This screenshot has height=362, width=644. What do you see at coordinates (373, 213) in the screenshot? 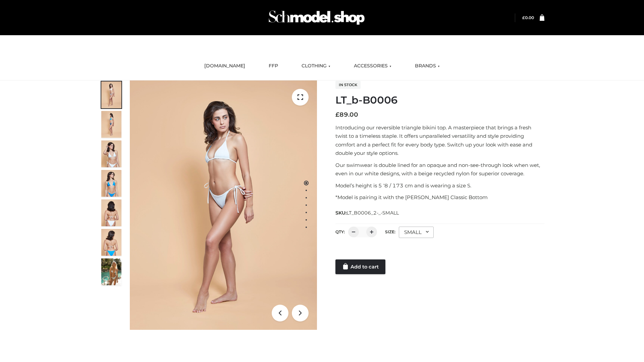
I see `span: LT_B0006_2-_-SMALL` at bounding box center [373, 213].